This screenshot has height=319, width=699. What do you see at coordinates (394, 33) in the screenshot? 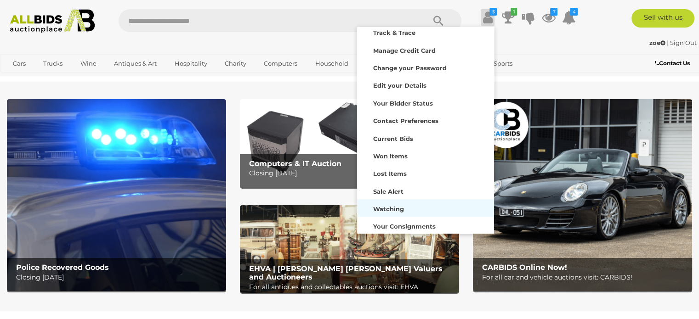
I see `strong: Track & Trace` at bounding box center [394, 33].